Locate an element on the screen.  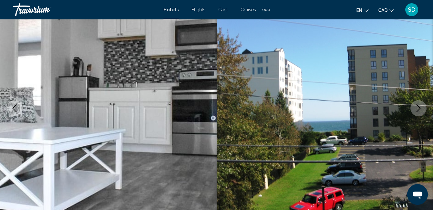
span: CAD is located at coordinates (383, 10).